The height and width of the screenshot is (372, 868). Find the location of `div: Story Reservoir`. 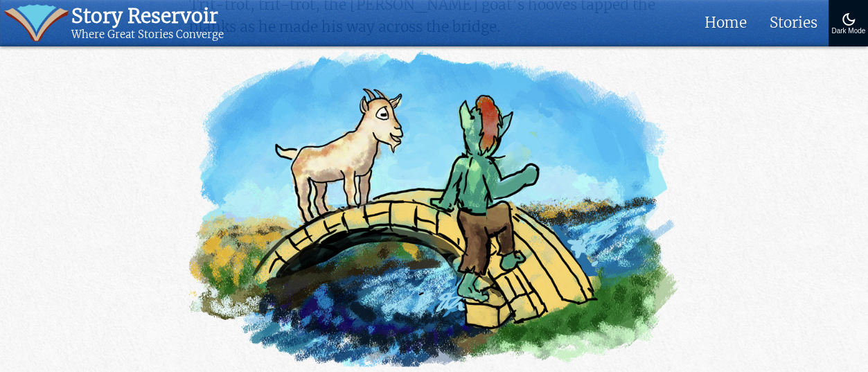

div: Story Reservoir is located at coordinates (148, 16).